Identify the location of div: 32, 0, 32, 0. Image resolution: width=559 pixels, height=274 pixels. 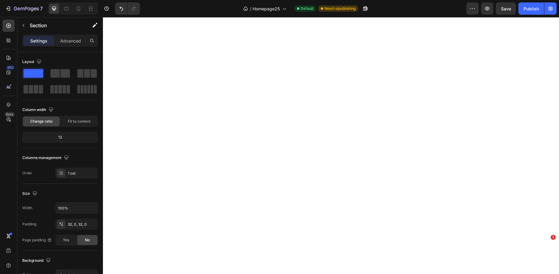
(82, 224).